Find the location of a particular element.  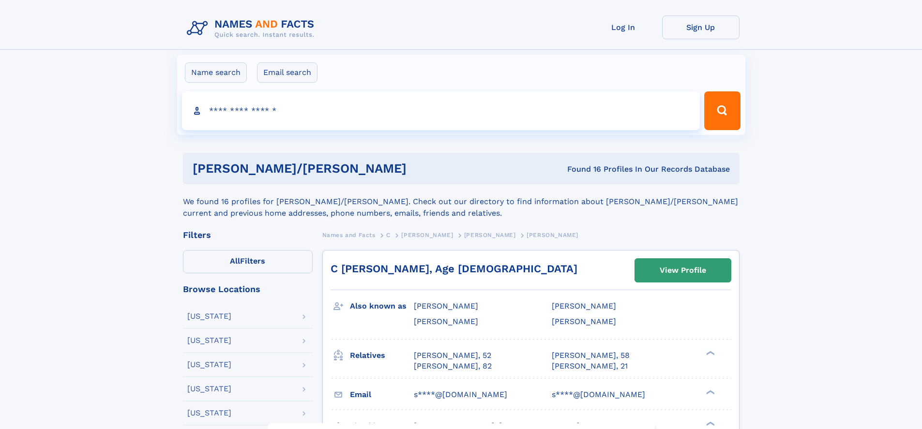

label: Filters is located at coordinates (248, 262).